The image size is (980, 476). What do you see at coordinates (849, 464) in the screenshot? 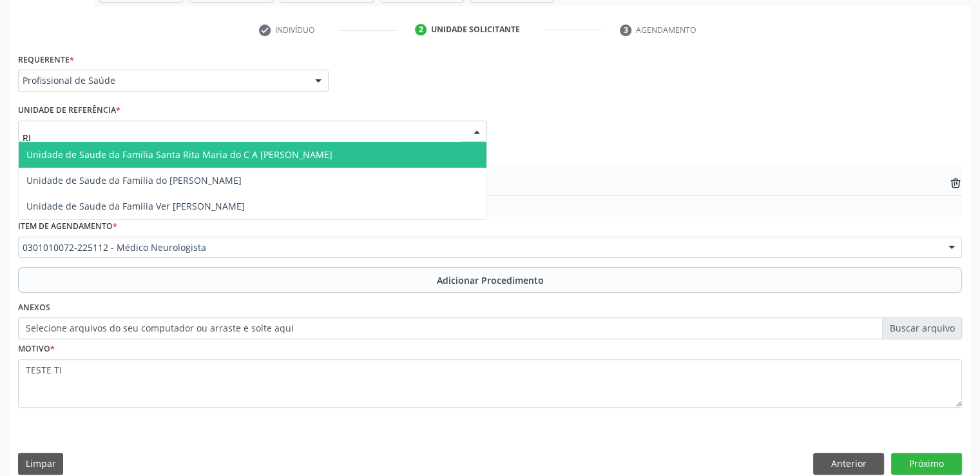
I see `button: Anterior` at bounding box center [849, 464].